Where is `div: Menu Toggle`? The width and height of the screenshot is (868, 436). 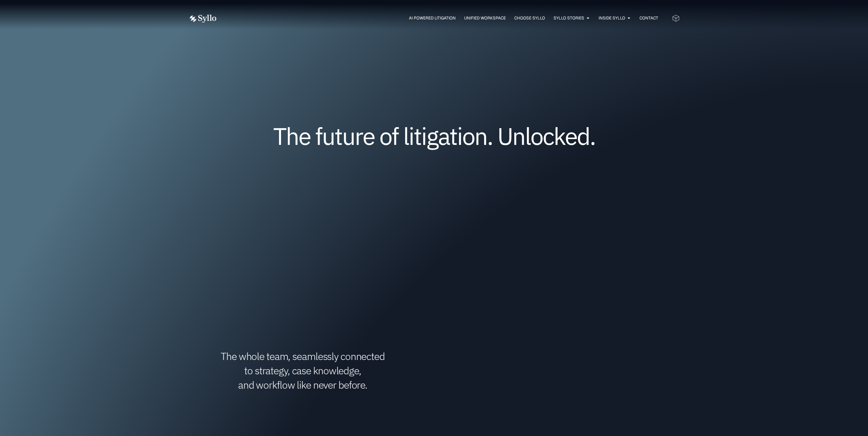 div: Menu Toggle is located at coordinates (444, 18).